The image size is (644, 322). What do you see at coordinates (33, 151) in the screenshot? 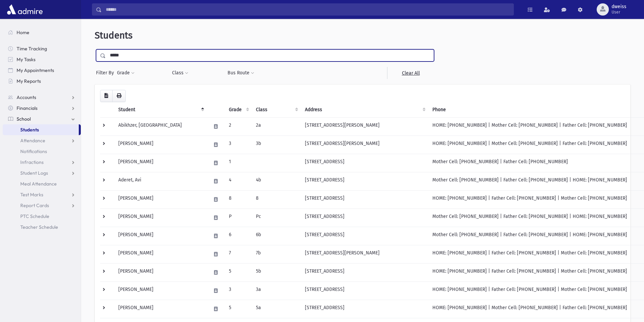
I see `span: Notifications` at bounding box center [33, 151].